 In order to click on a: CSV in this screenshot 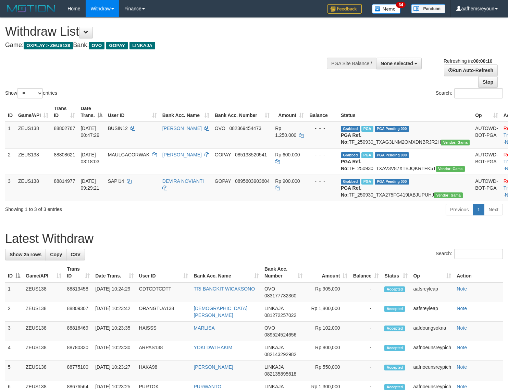, I will do `click(75, 254)`.